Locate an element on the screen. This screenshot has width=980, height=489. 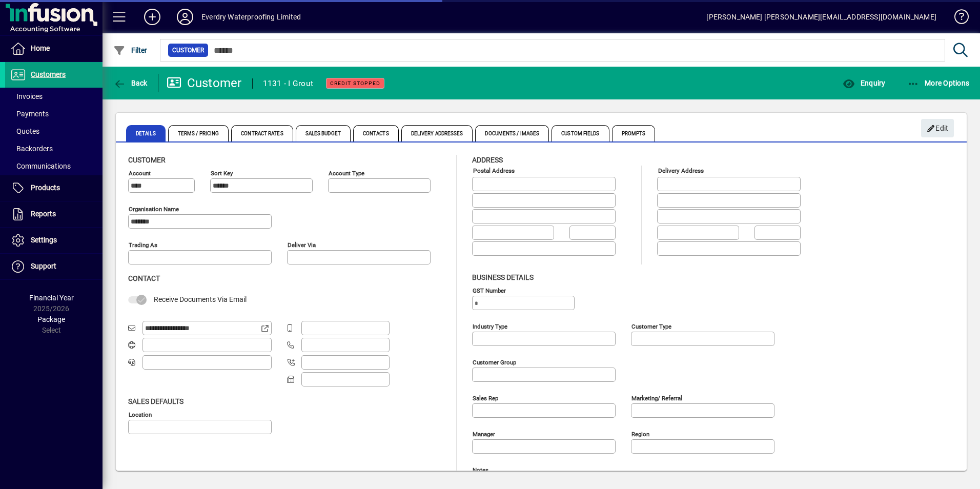
span: Products is located at coordinates (45, 187).